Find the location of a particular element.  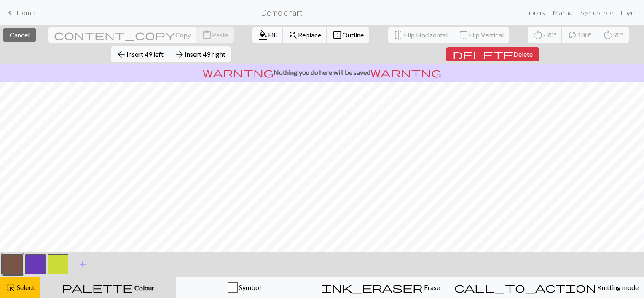

span: rotate_left is located at coordinates (539, 35).